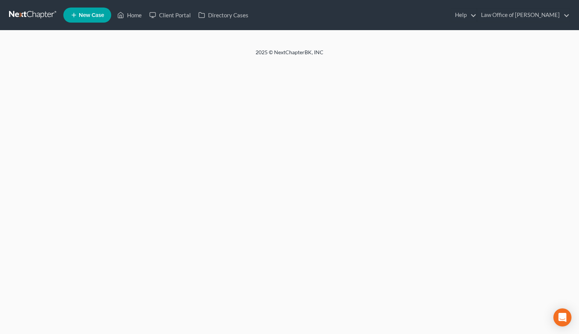 This screenshot has width=579, height=334. What do you see at coordinates (129, 15) in the screenshot?
I see `a: Home` at bounding box center [129, 15].